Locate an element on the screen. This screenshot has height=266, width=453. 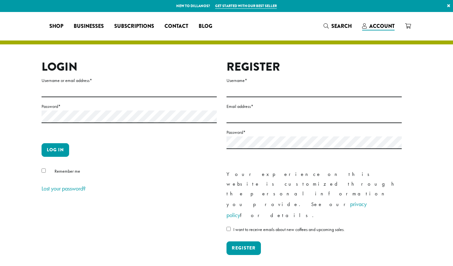
button: Register is located at coordinates (244, 248).